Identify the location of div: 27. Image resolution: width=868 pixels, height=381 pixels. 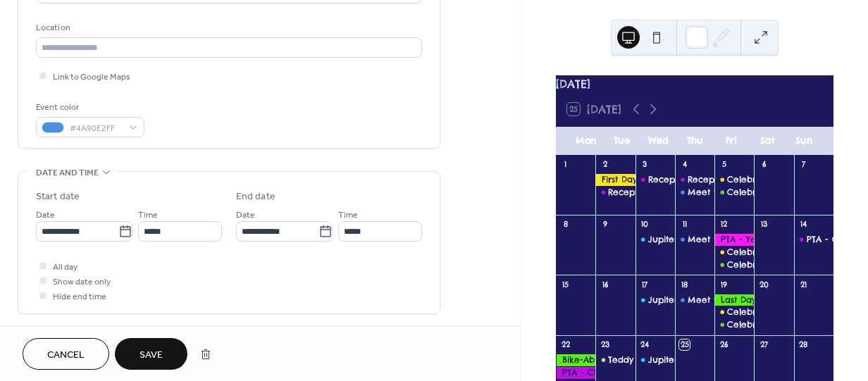
(763, 344).